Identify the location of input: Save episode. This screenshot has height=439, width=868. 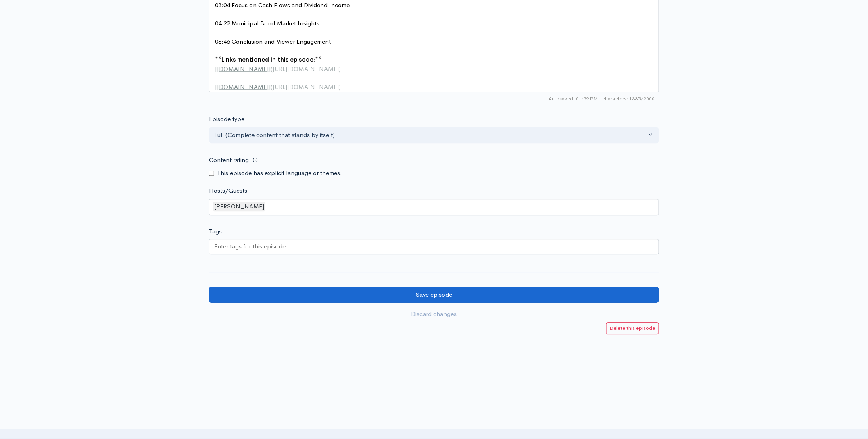
(434, 295).